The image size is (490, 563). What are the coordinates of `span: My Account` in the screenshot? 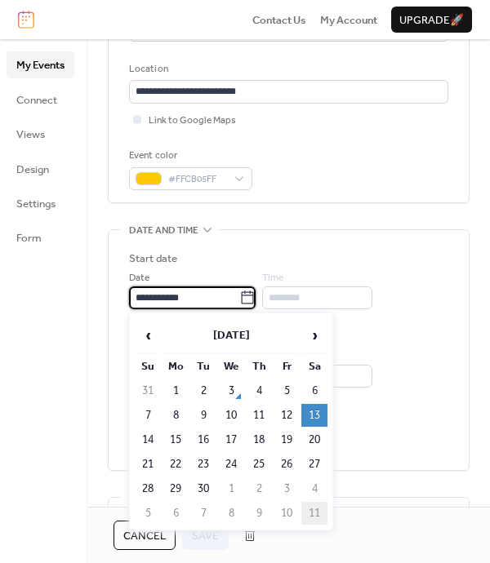 It's located at (349, 20).